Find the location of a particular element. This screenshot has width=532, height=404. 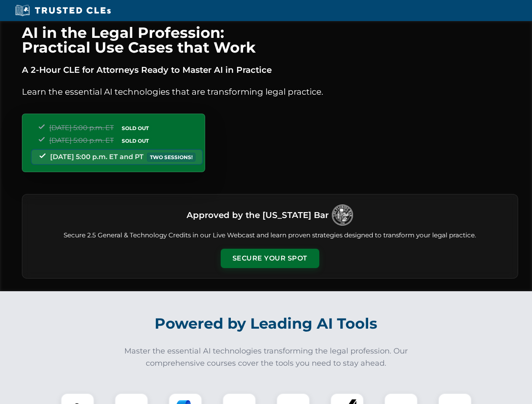

h1: AI in the Legal Profession: Practical Use Cases that Work is located at coordinates (270, 40).